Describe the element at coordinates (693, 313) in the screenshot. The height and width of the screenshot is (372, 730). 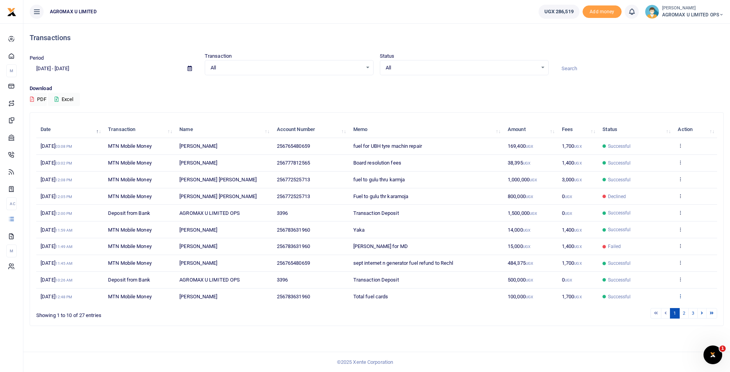
I see `a: 3` at that location.